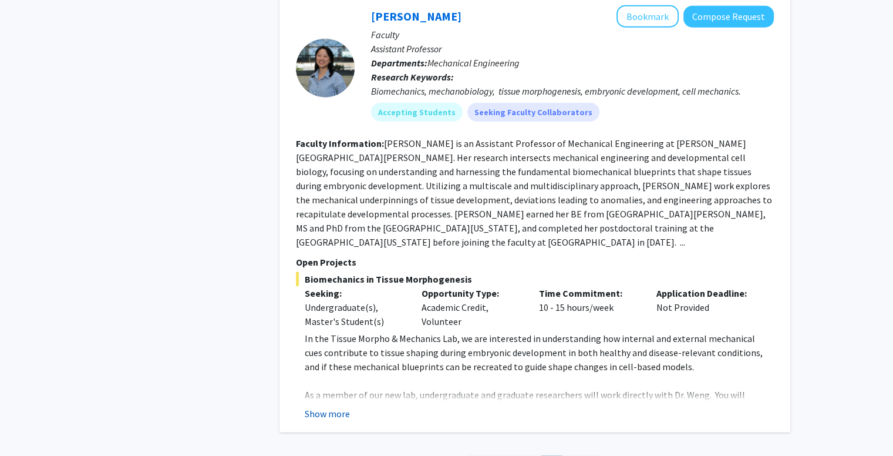 The image size is (893, 456). What do you see at coordinates (706, 307) in the screenshot?
I see `div: Not Provided` at bounding box center [706, 307].